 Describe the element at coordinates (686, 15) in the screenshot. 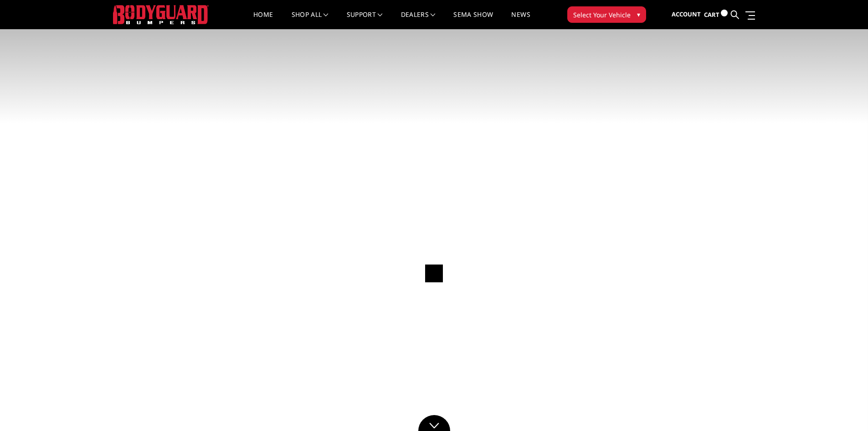

I see `a: Account` at that location.